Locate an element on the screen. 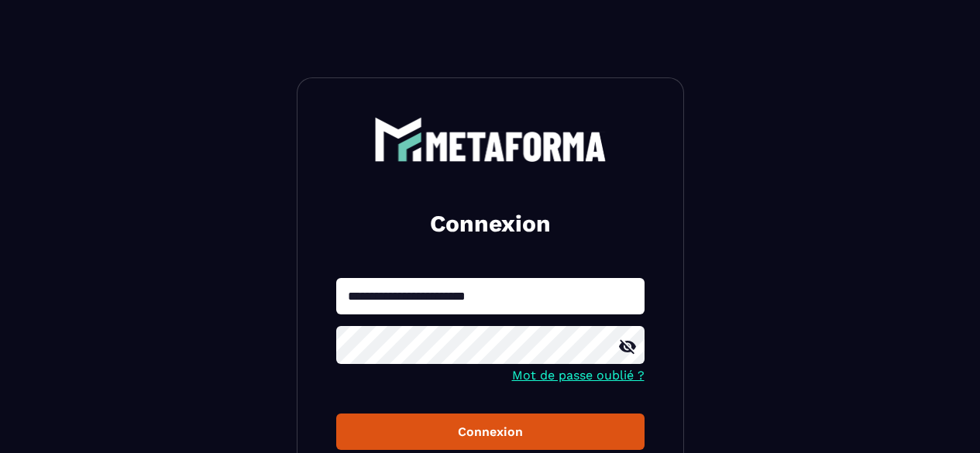  h2: Connexion is located at coordinates (490, 224).